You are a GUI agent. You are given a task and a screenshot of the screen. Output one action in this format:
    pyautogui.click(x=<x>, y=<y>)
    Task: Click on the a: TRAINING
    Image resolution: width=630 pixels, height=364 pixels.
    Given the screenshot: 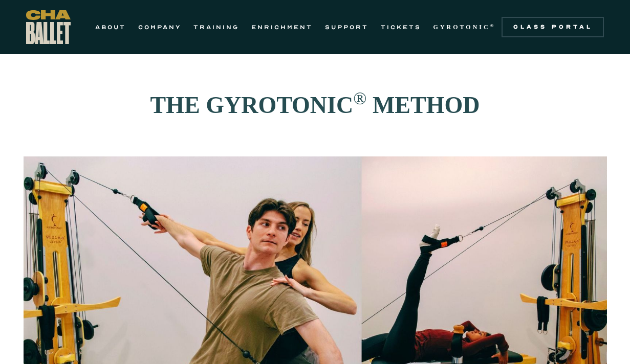 What is the action you would take?
    pyautogui.click(x=216, y=27)
    